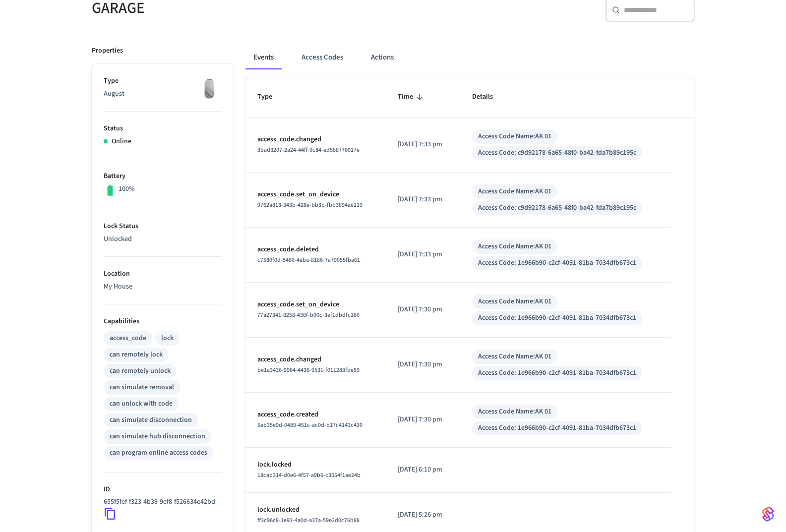  I want to click on p: Type, so click(163, 81).